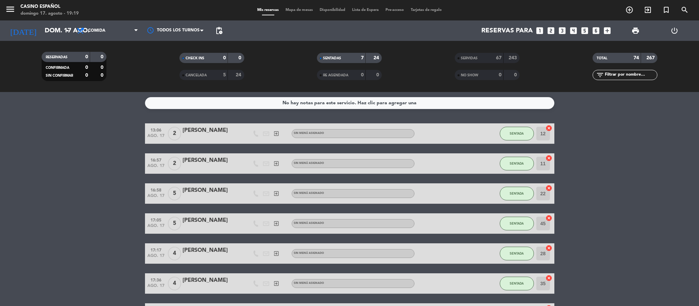  What do you see at coordinates (596, 31) in the screenshot?
I see `i: looks_6` at bounding box center [596, 31].